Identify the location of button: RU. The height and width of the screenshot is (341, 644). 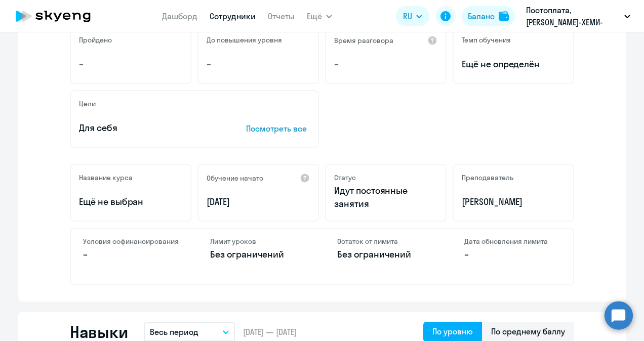
(412, 16).